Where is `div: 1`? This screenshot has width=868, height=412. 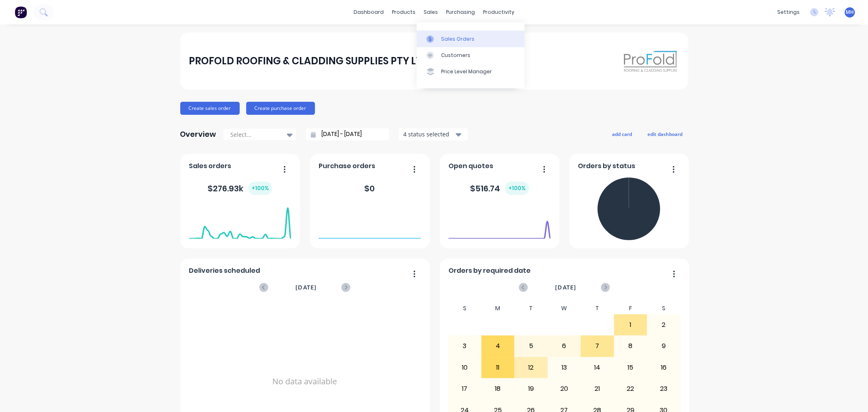 div: 1 is located at coordinates (631, 325).